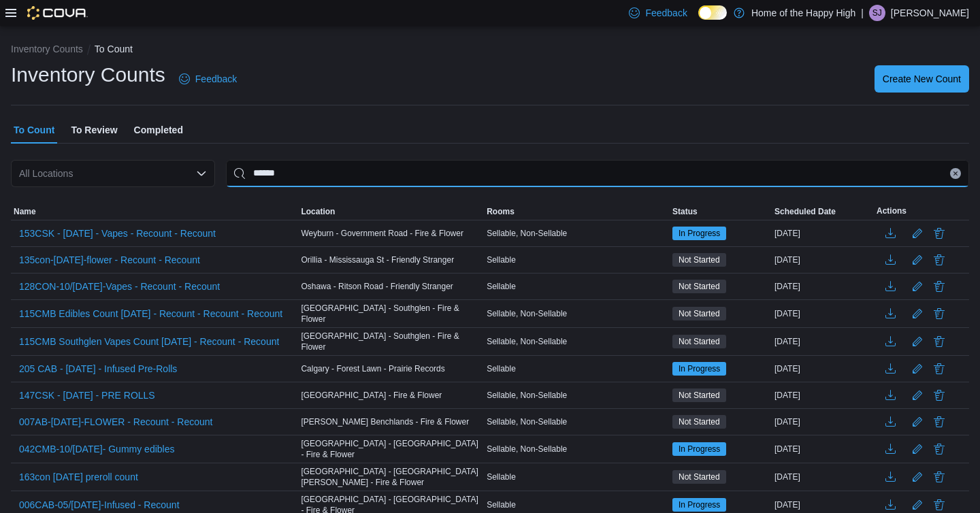 This screenshot has height=513, width=980. I want to click on span: Calgary - Forest Lawn - Prairie Records, so click(373, 369).